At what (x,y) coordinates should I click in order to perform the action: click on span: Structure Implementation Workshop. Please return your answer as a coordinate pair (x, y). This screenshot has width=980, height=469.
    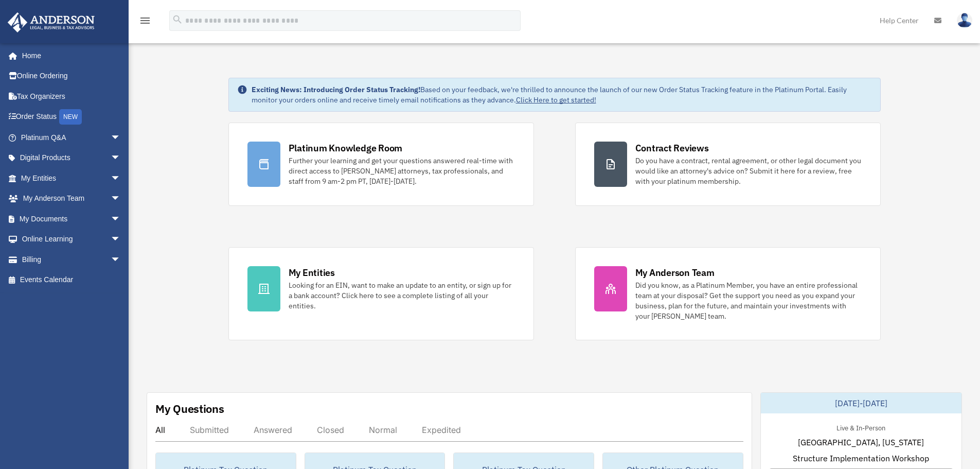
    Looking at the image, I should click on (861, 458).